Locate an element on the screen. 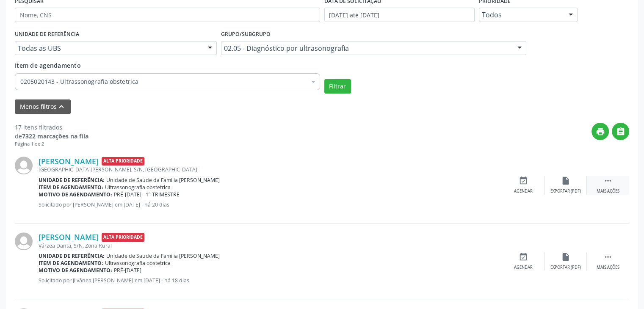 The width and height of the screenshot is (644, 309). i: print is located at coordinates (600, 132).